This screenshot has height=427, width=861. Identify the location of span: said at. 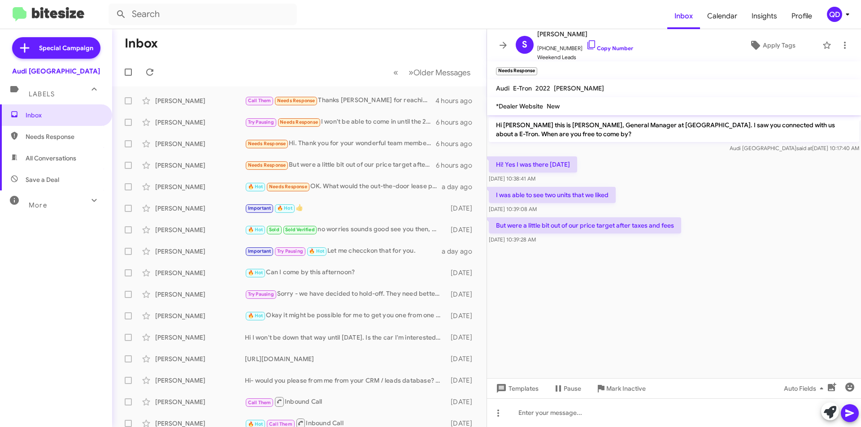
(804, 148).